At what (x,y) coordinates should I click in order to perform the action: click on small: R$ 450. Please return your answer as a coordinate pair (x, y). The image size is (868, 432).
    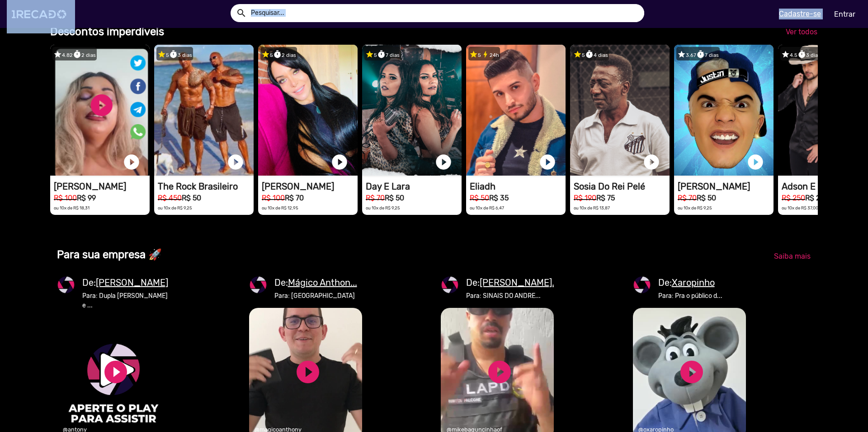
    Looking at the image, I should click on (169, 198).